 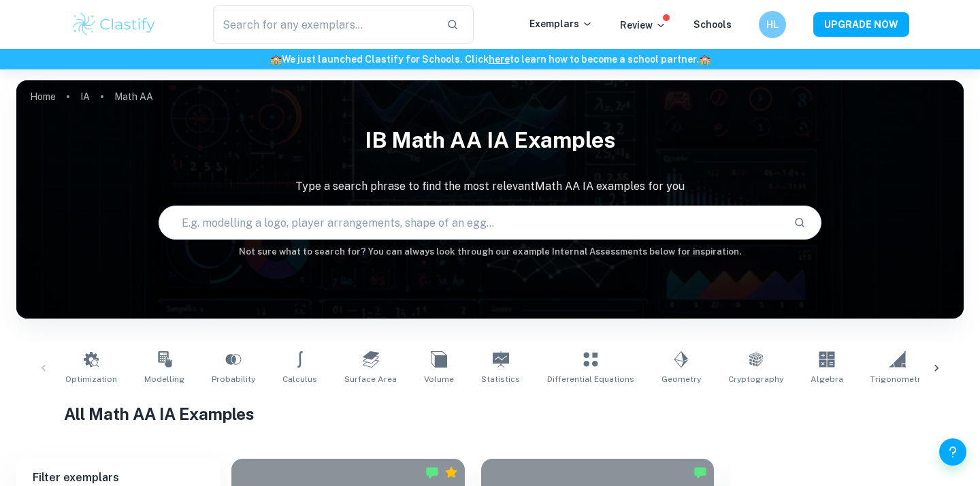 I want to click on h6: Not sure what to search for? You can always look through our example Internal Assessments below f..., so click(x=490, y=252).